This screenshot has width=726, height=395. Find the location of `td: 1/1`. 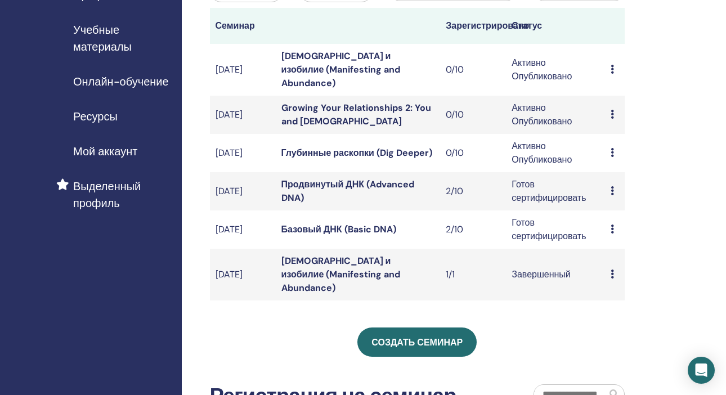

td: 1/1 is located at coordinates (473, 275).